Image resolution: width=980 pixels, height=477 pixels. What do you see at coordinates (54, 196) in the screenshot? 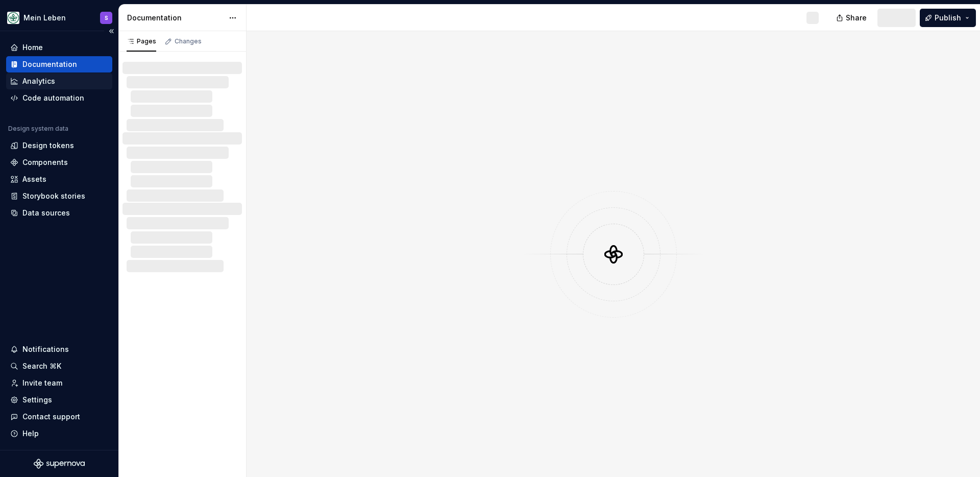
I see `div: Storybook stories` at bounding box center [54, 196].